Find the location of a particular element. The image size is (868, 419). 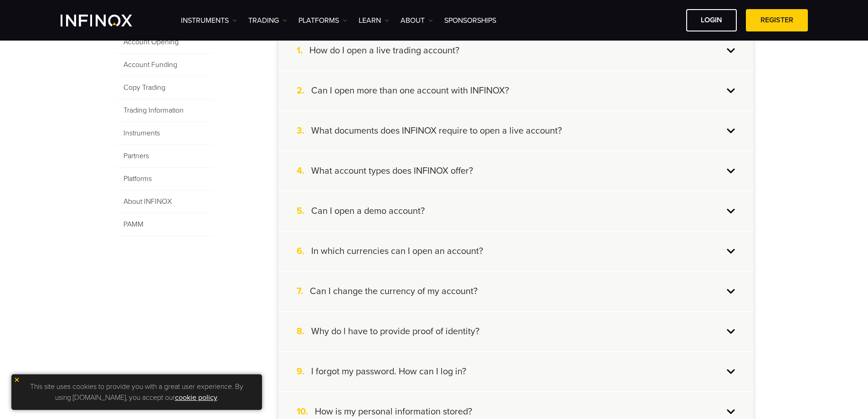

a: cookie policy is located at coordinates (196, 398).